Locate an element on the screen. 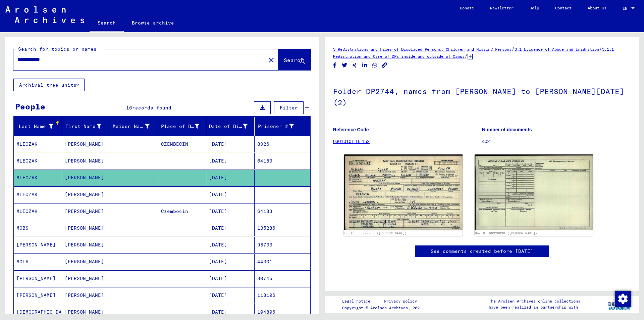 This screenshot has height=320, width=644. mat-header-cell: Maiden Name is located at coordinates (134, 126).